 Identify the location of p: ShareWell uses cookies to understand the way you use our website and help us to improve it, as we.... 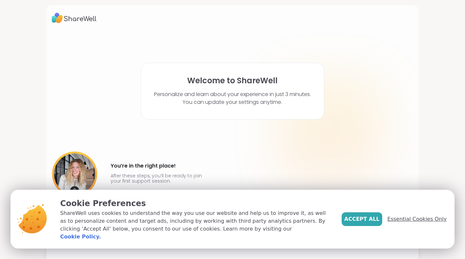
(196, 225).